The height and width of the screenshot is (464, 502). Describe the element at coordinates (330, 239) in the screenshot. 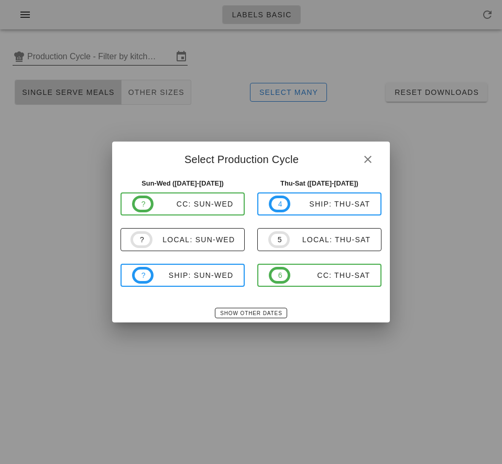

I see `div: local: Thu-Sat` at that location.